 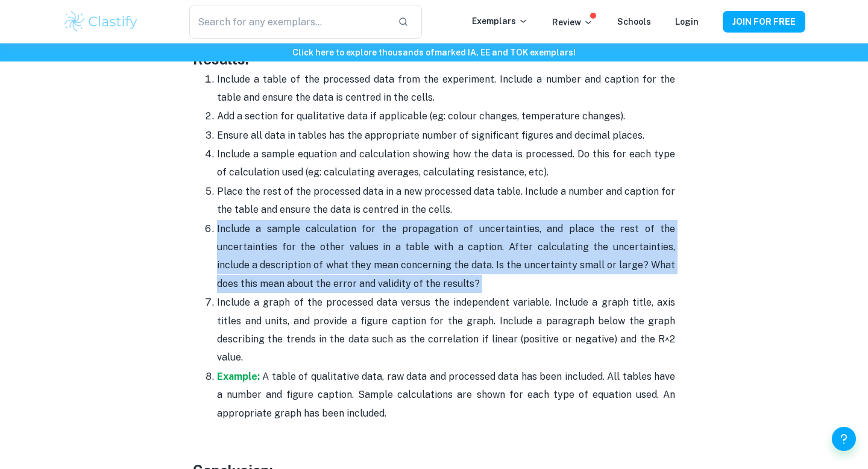 What do you see at coordinates (686, 21) in the screenshot?
I see `a: Login` at bounding box center [686, 21].